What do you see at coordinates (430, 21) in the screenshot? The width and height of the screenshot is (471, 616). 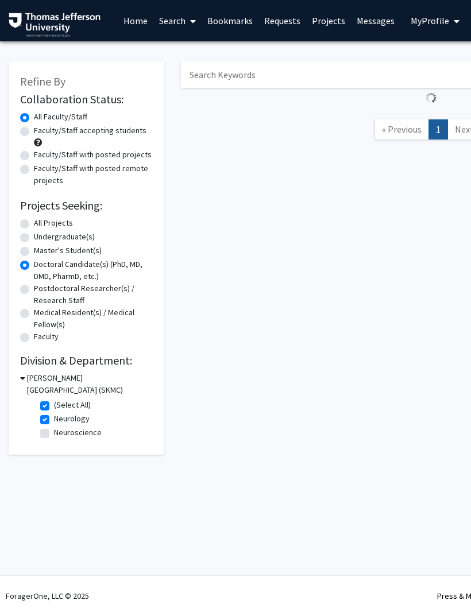 I see `span: My Profile` at bounding box center [430, 21].